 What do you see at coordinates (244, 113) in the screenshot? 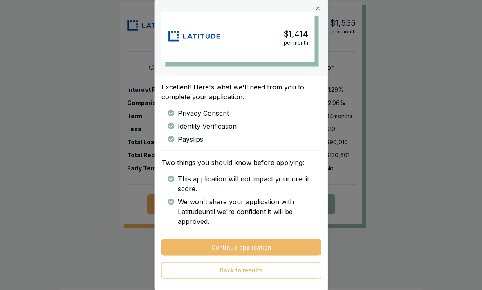
I see `div: Privacy Consent` at bounding box center [244, 113].